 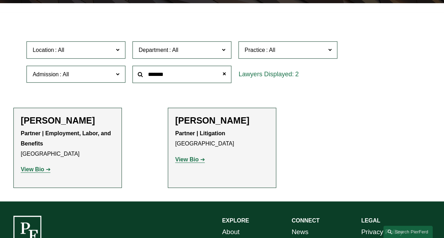 I want to click on span: 2, so click(x=296, y=74).